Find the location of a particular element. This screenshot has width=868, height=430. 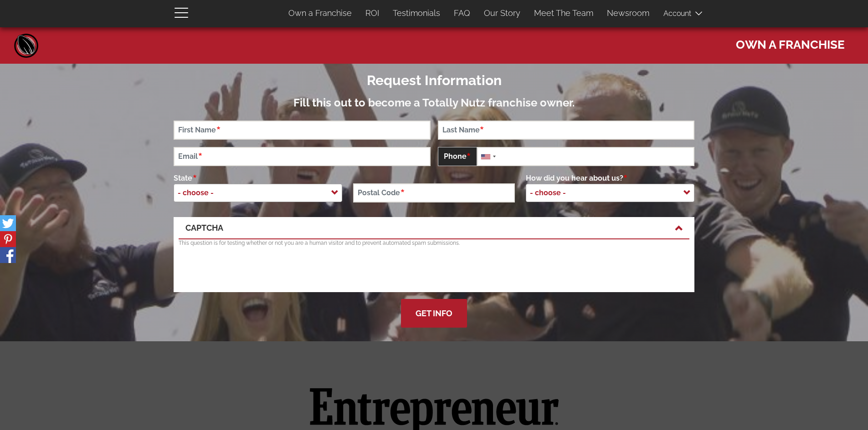

input: First Name is located at coordinates (302, 130).